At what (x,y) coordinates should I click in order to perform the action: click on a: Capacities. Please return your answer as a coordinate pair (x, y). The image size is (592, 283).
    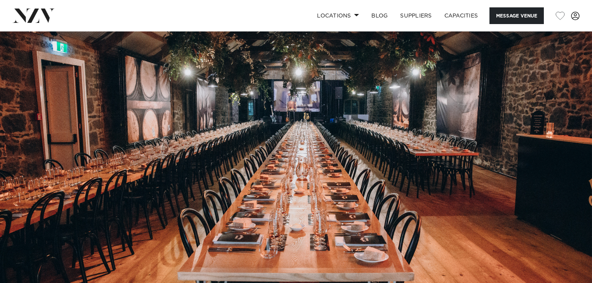
    Looking at the image, I should click on (461, 16).